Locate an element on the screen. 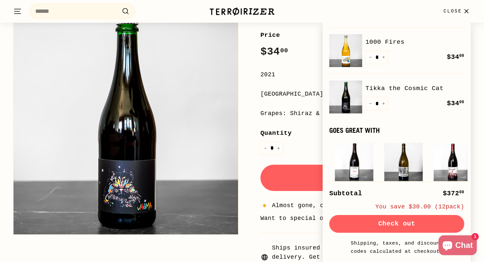 Image resolution: width=484 pixels, height=262 pixels. button: Add to cart is located at coordinates (365, 178).